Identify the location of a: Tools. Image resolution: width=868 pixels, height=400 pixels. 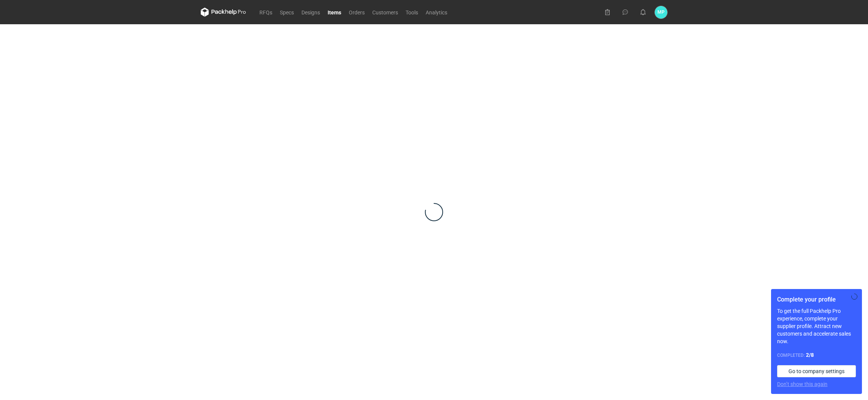
(412, 12).